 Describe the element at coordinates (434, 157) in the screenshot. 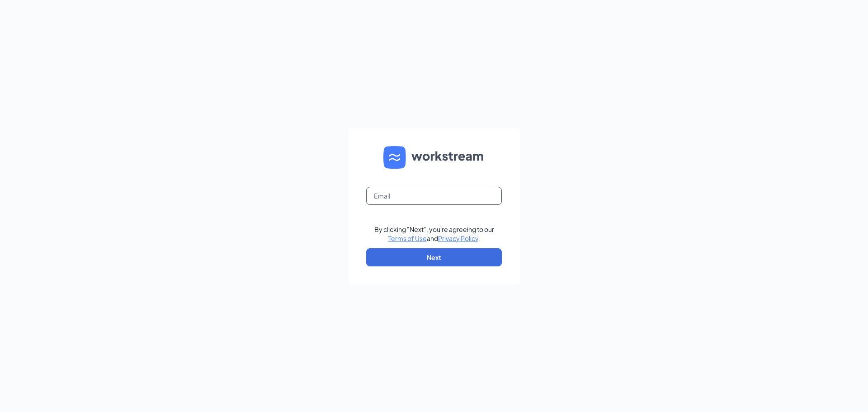

I see `img: WS logo and Workstream text` at that location.